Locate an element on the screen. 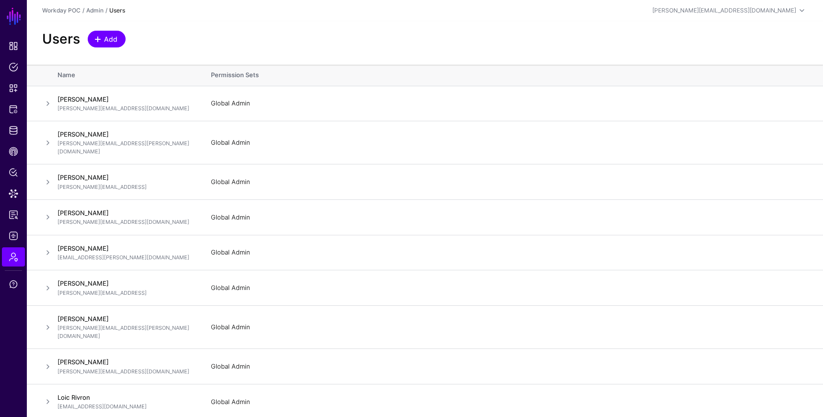  span: Policies is located at coordinates (13, 67).